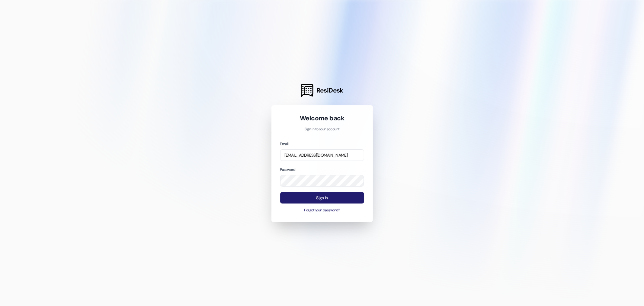 Image resolution: width=644 pixels, height=306 pixels. What do you see at coordinates (322, 198) in the screenshot?
I see `button: Sign In` at bounding box center [322, 198].